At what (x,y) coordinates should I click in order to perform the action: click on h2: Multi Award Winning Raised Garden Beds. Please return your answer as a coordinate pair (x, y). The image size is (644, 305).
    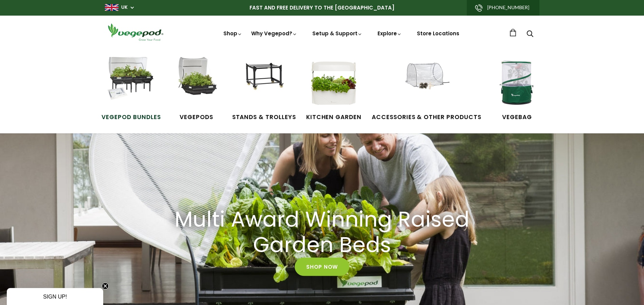
    Looking at the image, I should click on (322, 232).